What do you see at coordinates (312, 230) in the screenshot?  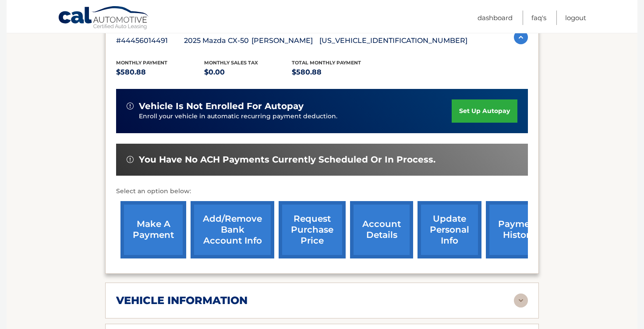 I see `a: request purchase price` at bounding box center [312, 230].